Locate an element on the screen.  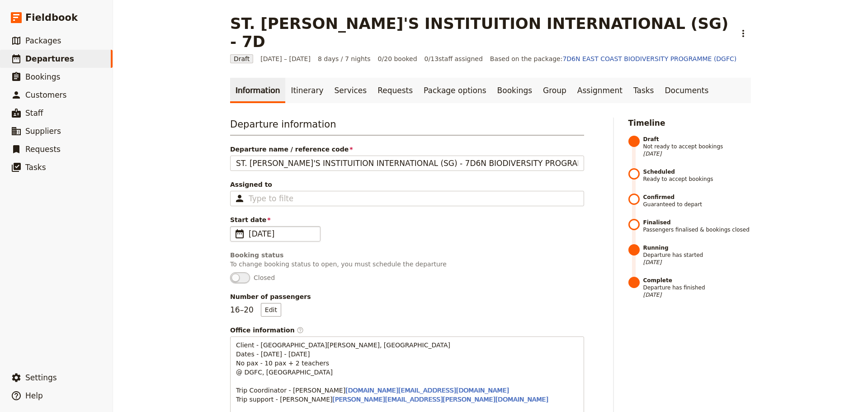
span: Assigned to is located at coordinates (407, 185).